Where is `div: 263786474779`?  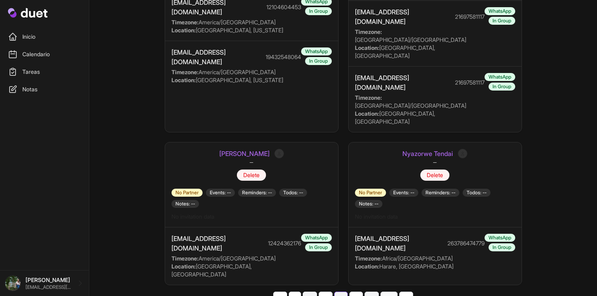
div: 263786474779 is located at coordinates (466, 243).